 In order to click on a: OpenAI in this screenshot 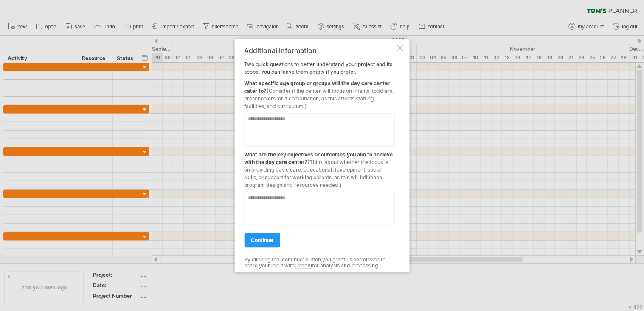, I will do `click(303, 266)`.